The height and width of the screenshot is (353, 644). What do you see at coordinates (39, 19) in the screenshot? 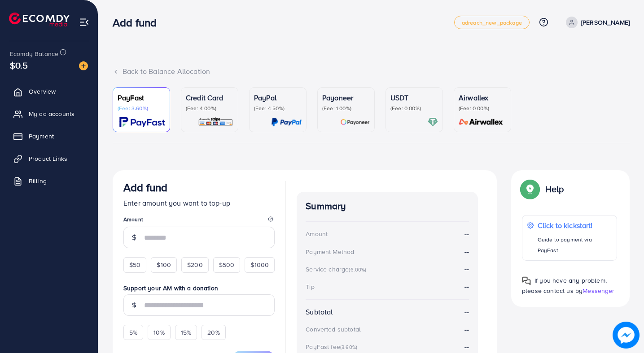
I see `img: logo` at bounding box center [39, 19].